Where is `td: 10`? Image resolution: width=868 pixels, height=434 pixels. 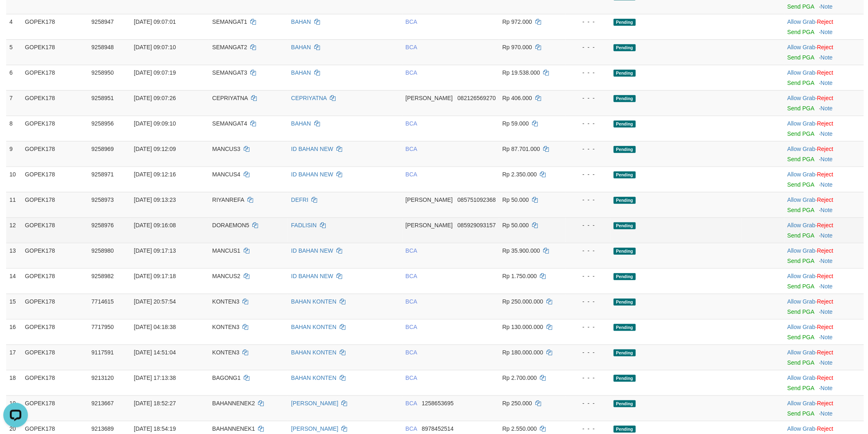
td: 10 is located at coordinates (14, 179).